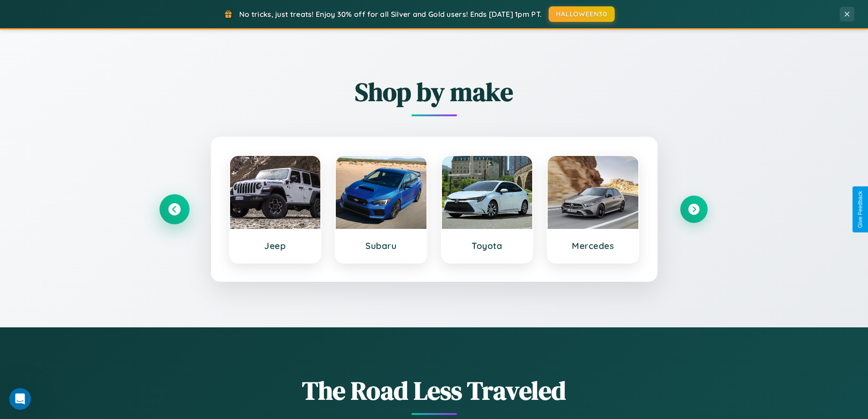  Describe the element at coordinates (593, 246) in the screenshot. I see `h3: Mercedes` at that location.